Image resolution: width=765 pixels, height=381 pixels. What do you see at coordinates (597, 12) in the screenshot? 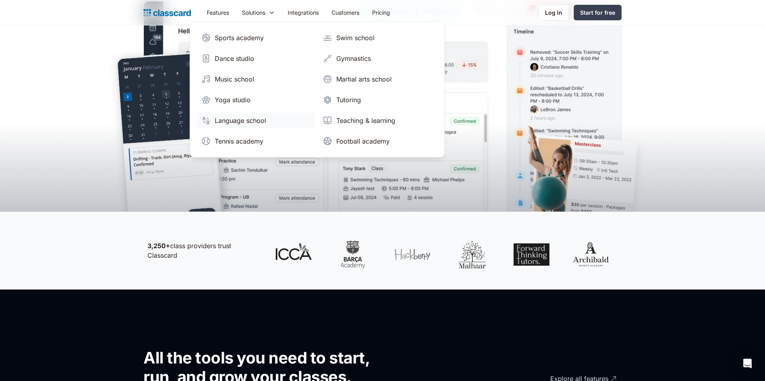
I see `div: Start for free` at bounding box center [597, 12].